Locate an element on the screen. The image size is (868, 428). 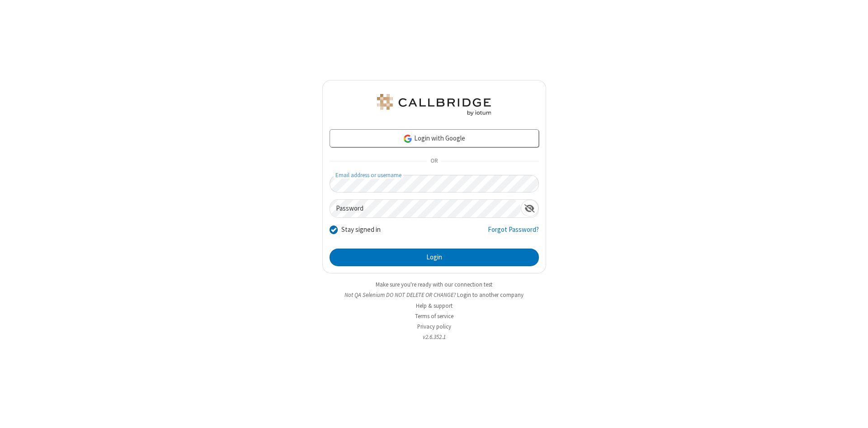
input: Email address or username is located at coordinates (434, 183).